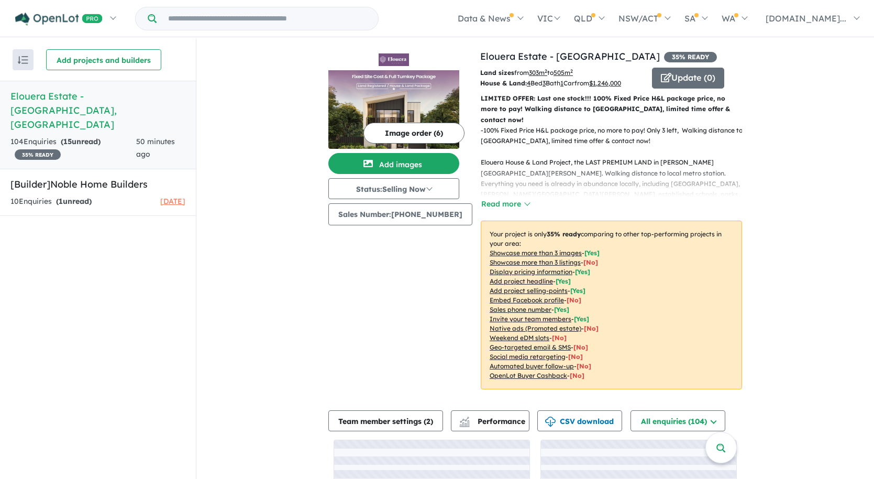 Image resolution: width=874 pixels, height=479 pixels. What do you see at coordinates (428, 421) in the screenshot?
I see `span: 2` at bounding box center [428, 421].